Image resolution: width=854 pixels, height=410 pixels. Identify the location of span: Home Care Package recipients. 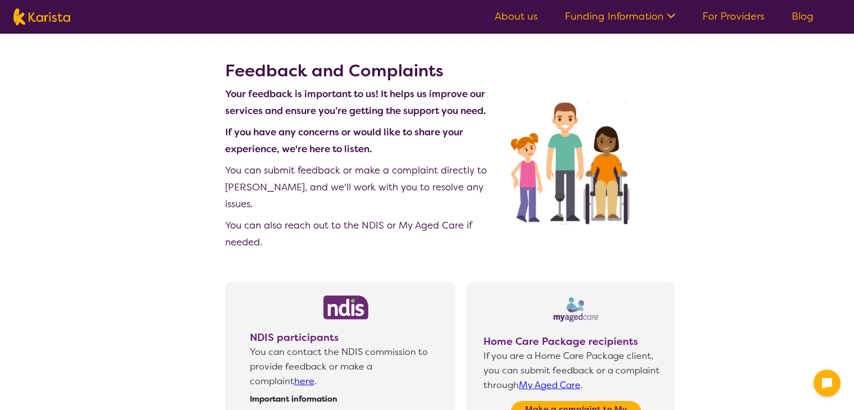
(576, 341).